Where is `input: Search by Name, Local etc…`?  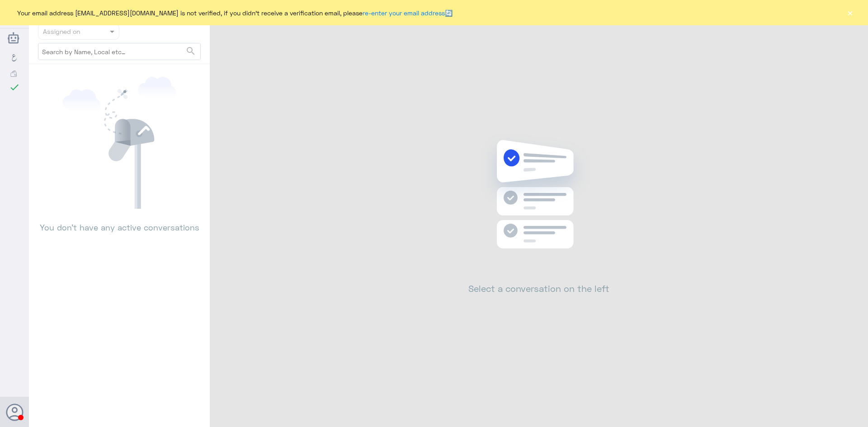
input: Search by Name, Local etc… is located at coordinates (120, 52).